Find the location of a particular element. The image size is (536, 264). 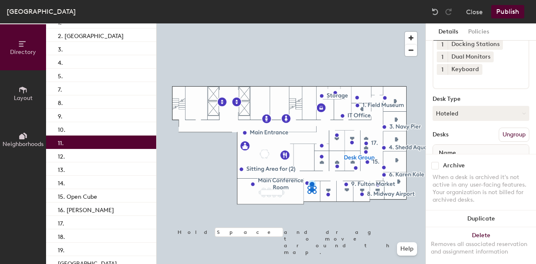

p: 15. Open Cube is located at coordinates (78, 196).